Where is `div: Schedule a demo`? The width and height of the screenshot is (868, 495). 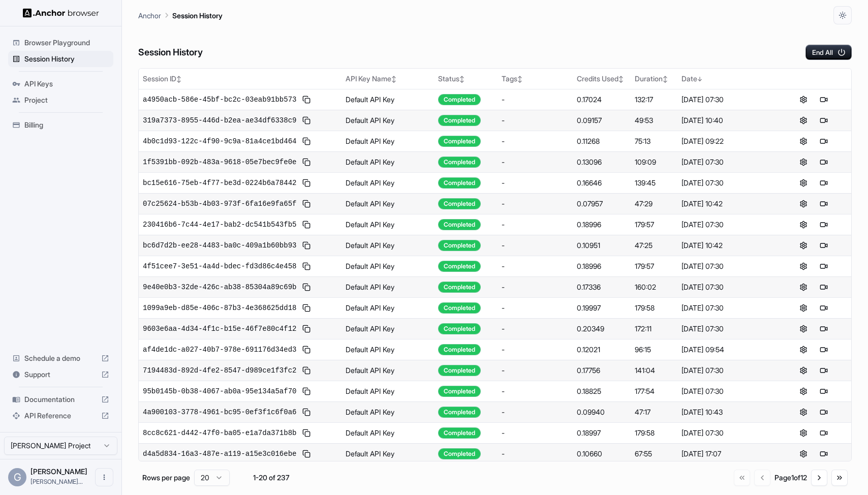 div: Schedule a demo is located at coordinates (60, 358).